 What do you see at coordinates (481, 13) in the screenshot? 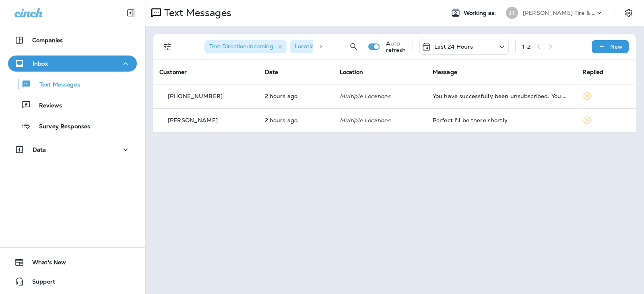
I see `span: Working as:` at bounding box center [481, 13].